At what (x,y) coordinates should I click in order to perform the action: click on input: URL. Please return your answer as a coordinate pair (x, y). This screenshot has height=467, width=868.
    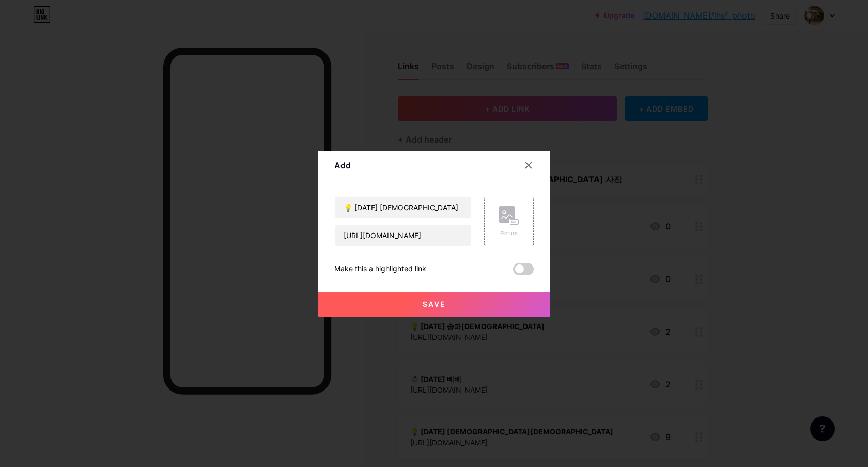
    Looking at the image, I should click on (403, 236).